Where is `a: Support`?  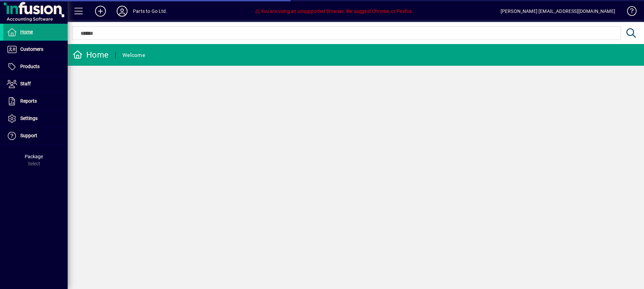 a: Support is located at coordinates (35, 136).